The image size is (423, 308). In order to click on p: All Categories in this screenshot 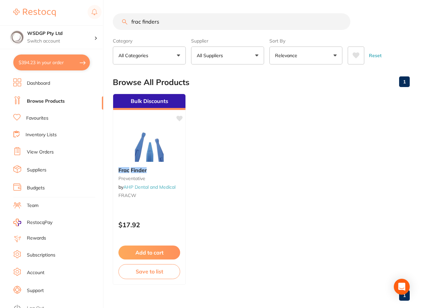, I will do `click(135, 55)`.